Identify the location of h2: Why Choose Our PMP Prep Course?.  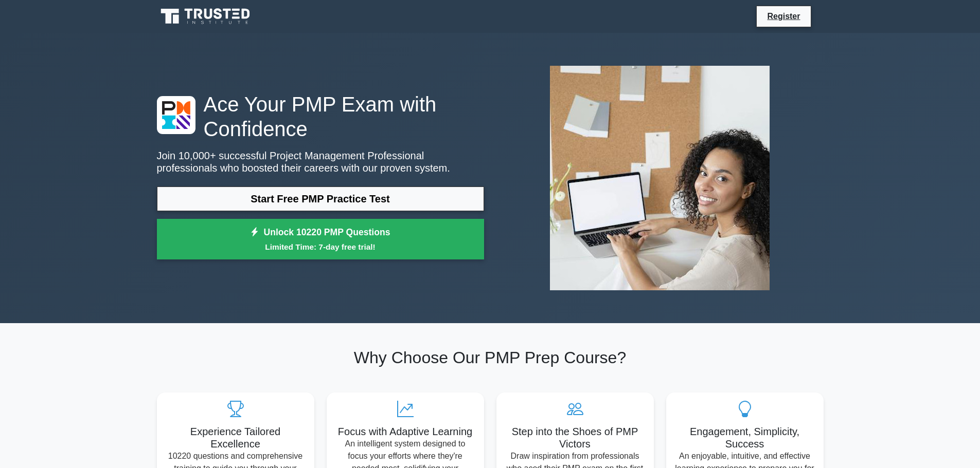
(490, 358).